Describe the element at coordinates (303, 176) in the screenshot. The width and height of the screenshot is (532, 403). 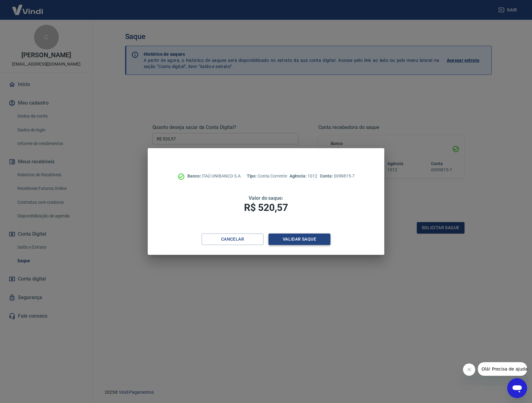
I see `p: 1012` at that location.